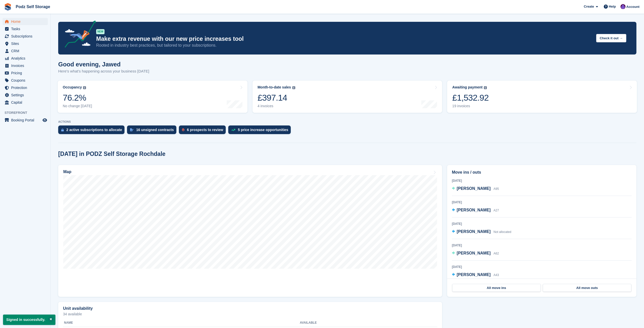 This screenshot has width=644, height=328. Describe the element at coordinates (78, 35) in the screenshot. I see `img: price-adjustments-announcement-icon-8257ccfd72463d97f412b2fc003d46551f7dbcb40ab6d574587a9cd5c0d94...` at that location.